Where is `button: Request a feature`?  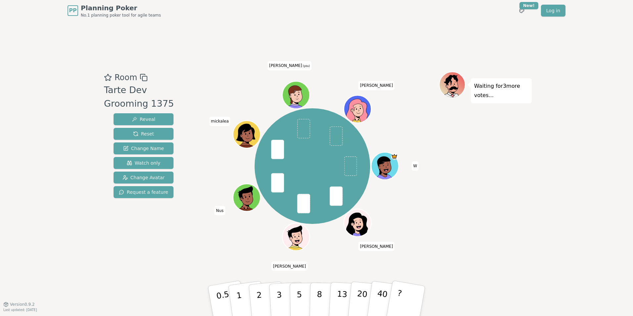 button: Request a feature is located at coordinates (143, 192).